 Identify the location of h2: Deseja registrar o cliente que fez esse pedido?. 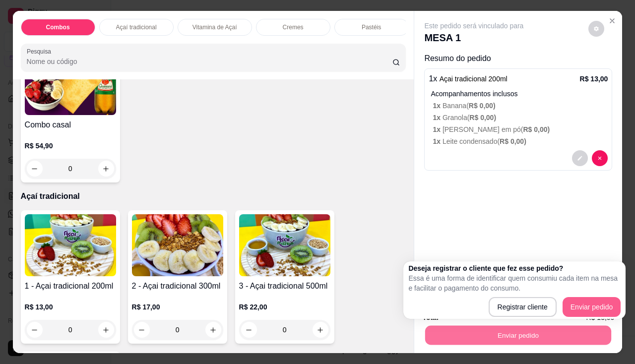
(515, 268).